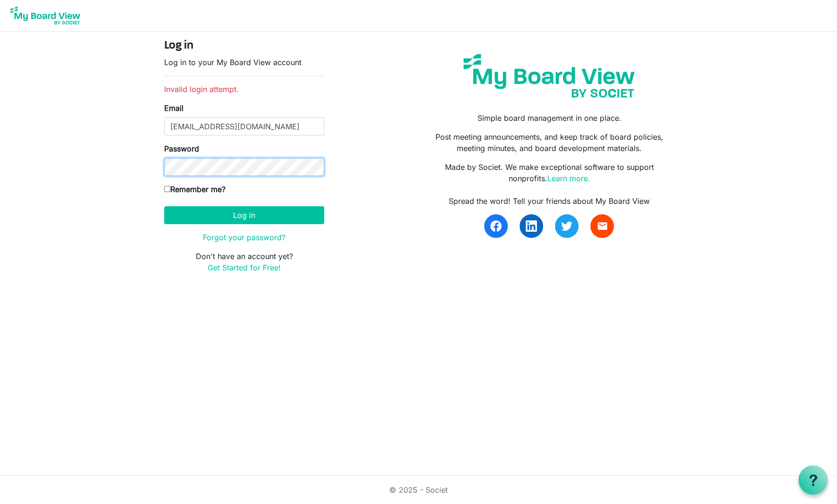 This screenshot has width=837, height=504. I want to click on li: Invalid login attempt., so click(244, 89).